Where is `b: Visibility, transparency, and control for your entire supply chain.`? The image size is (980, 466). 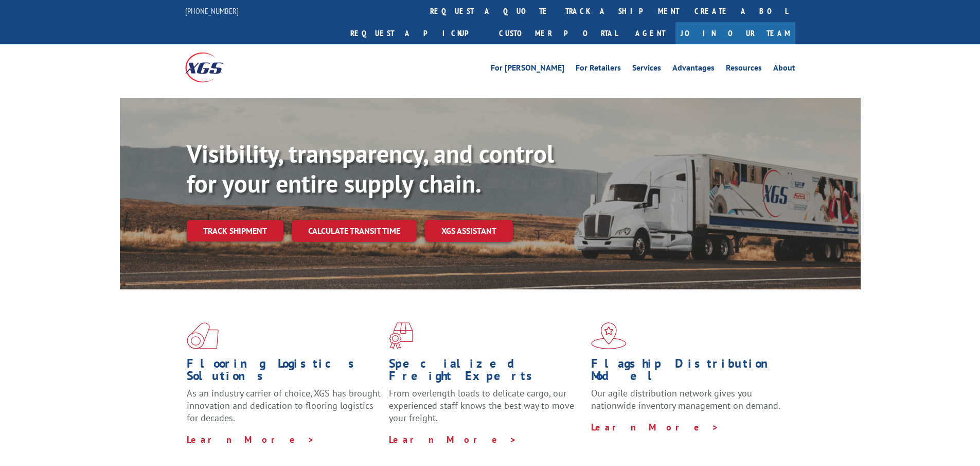 b: Visibility, transparency, and control for your entire supply chain. is located at coordinates (370, 168).